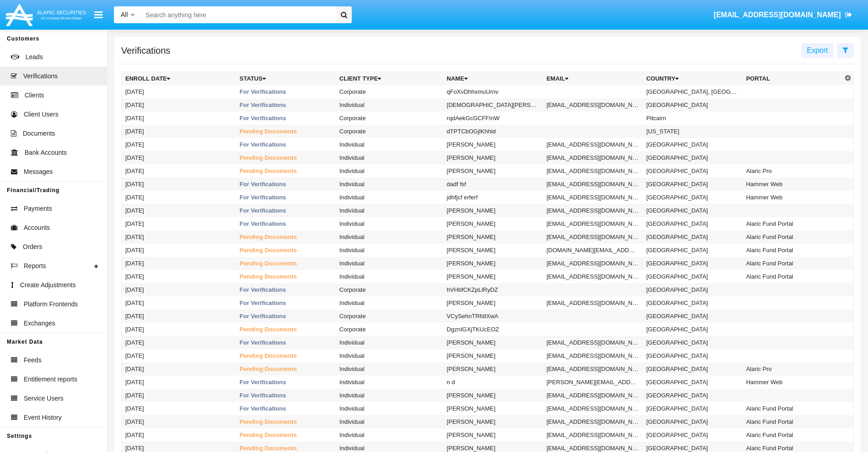 The image size is (868, 452). I want to click on td: rqdAekGcGCFFInW, so click(493, 118).